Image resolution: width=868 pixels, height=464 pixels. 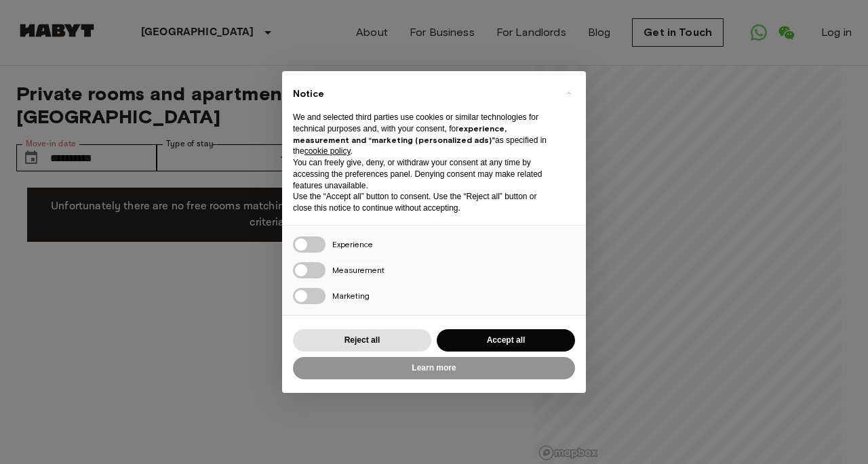 I want to click on h2: Notice, so click(x=423, y=94).